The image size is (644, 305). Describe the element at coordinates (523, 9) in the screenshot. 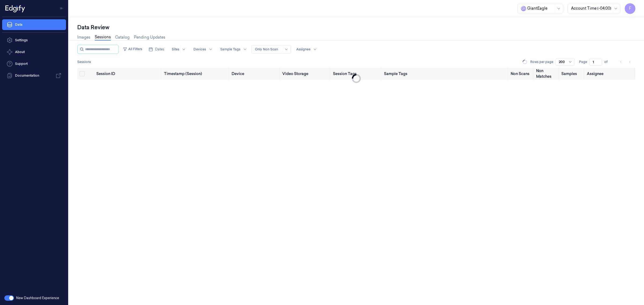

I see `span: G i` at that location.